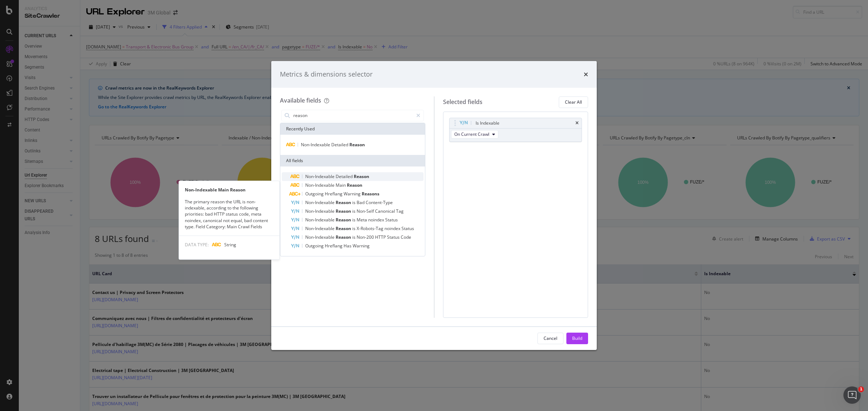  Describe the element at coordinates (516, 129) in the screenshot. I see `div: Is IndexabletimesOn Current Crawl` at that location.